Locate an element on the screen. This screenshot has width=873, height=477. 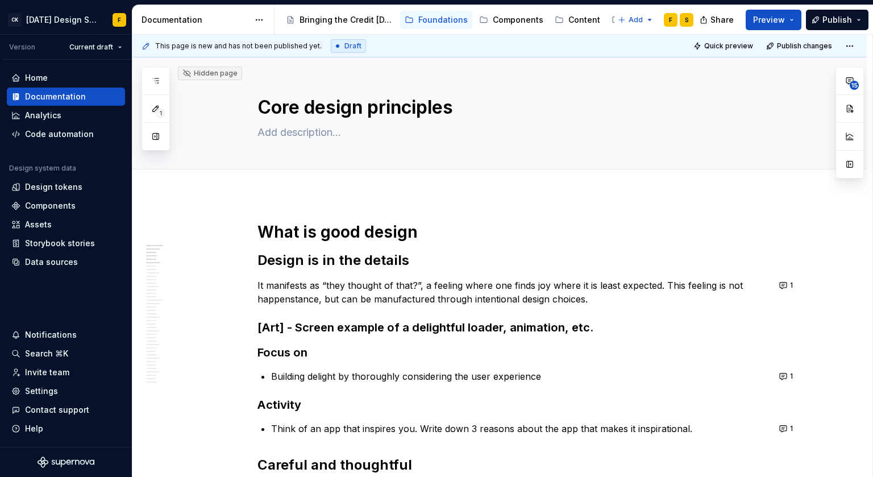
span: Preview is located at coordinates (769, 20).